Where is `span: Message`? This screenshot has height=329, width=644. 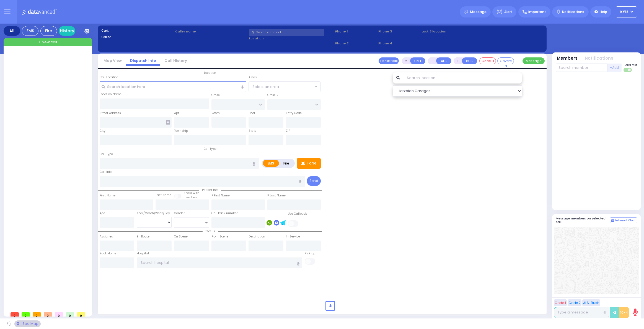
span: Message is located at coordinates (478, 12).